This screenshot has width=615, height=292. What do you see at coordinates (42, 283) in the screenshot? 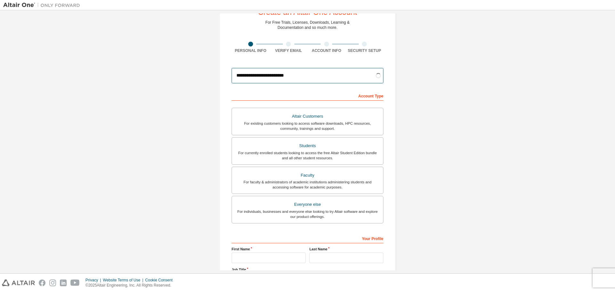
I see `img: facebook.svg` at bounding box center [42, 283].